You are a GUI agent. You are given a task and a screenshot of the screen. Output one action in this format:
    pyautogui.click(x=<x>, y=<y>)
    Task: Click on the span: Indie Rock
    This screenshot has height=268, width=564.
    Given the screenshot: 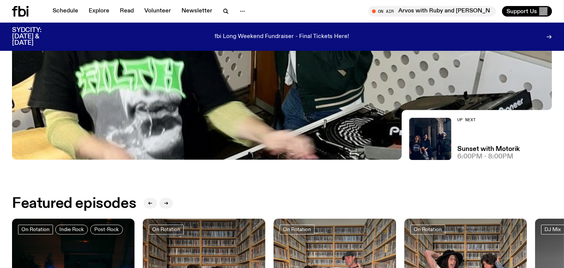 What is the action you would take?
    pyautogui.click(x=71, y=229)
    